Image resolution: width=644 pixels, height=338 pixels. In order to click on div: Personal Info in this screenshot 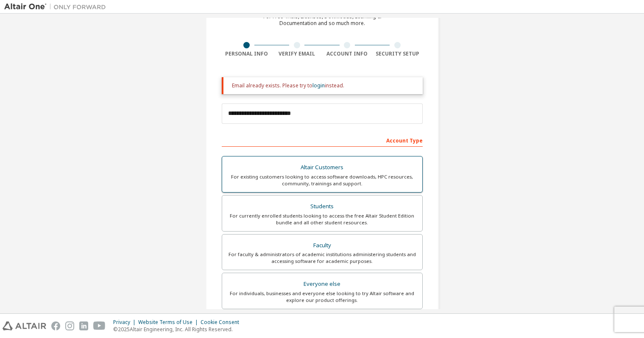, I will do `click(247, 54)`.